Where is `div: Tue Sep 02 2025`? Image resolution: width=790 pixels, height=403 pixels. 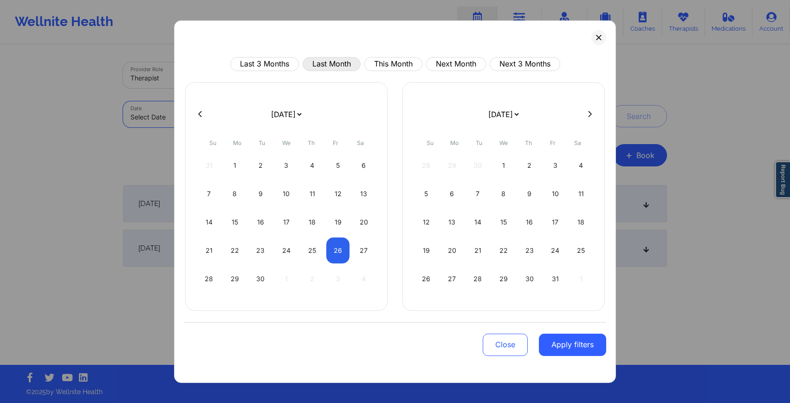
div: Tue Sep 02 2025 is located at coordinates (261, 165).